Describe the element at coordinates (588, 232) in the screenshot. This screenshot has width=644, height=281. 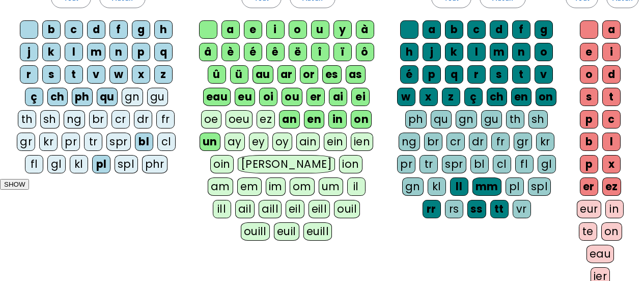
I see `div: te` at that location.